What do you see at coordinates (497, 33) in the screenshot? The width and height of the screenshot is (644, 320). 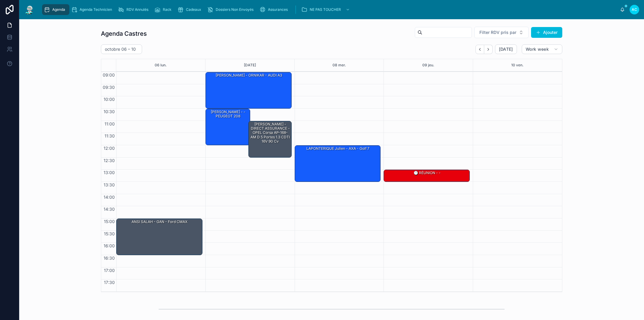 I see `span: Filter RDV pris par` at bounding box center [497, 33].